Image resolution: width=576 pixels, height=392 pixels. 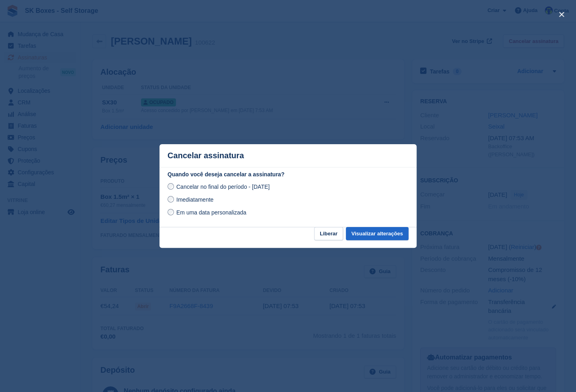 What do you see at coordinates (562, 14) in the screenshot?
I see `button: close` at bounding box center [562, 14].